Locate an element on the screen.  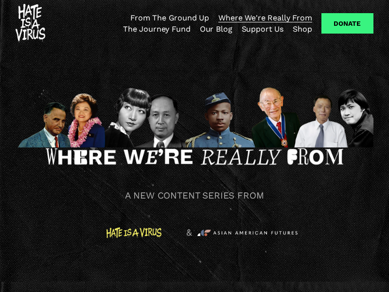
a: Shop is located at coordinates (302, 29).